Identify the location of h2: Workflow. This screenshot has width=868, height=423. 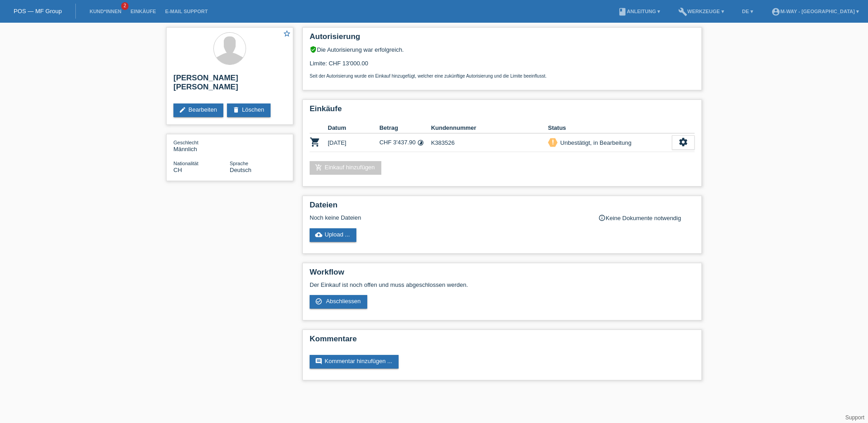
(502, 274).